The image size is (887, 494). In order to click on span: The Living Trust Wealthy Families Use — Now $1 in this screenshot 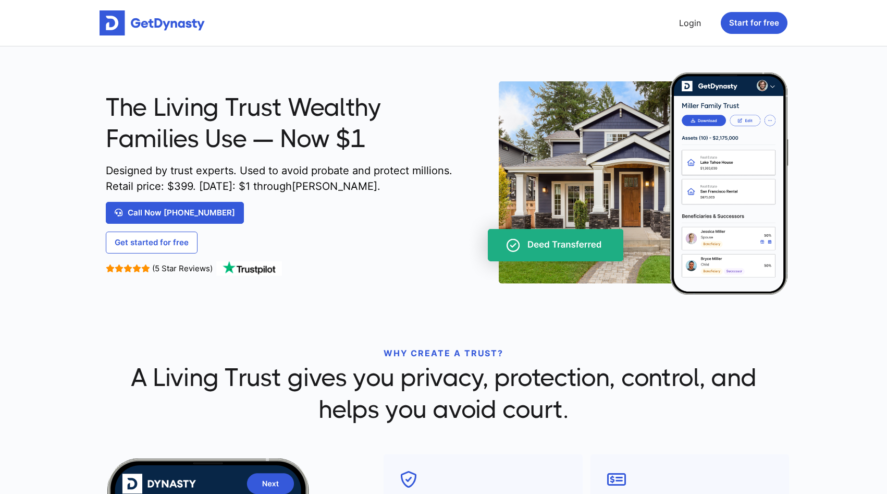, I will do `click(282, 123)`.